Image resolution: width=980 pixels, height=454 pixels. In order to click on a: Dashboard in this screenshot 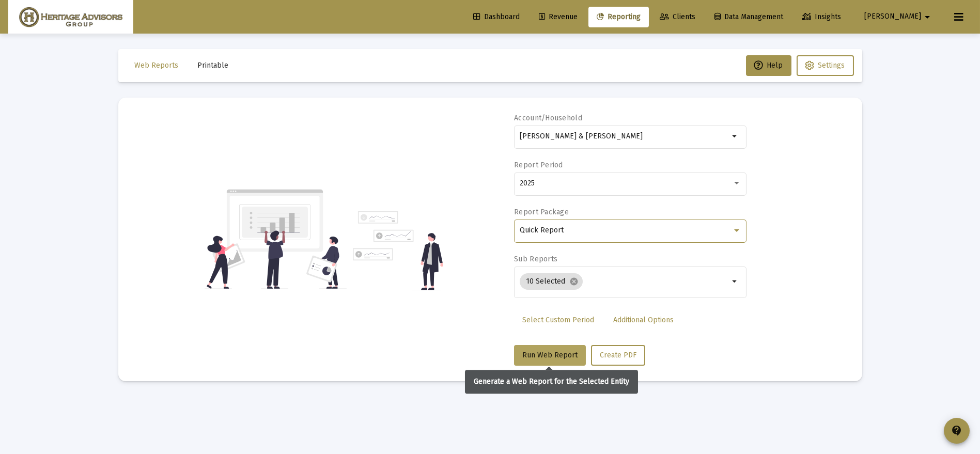, I will do `click(496, 17)`.